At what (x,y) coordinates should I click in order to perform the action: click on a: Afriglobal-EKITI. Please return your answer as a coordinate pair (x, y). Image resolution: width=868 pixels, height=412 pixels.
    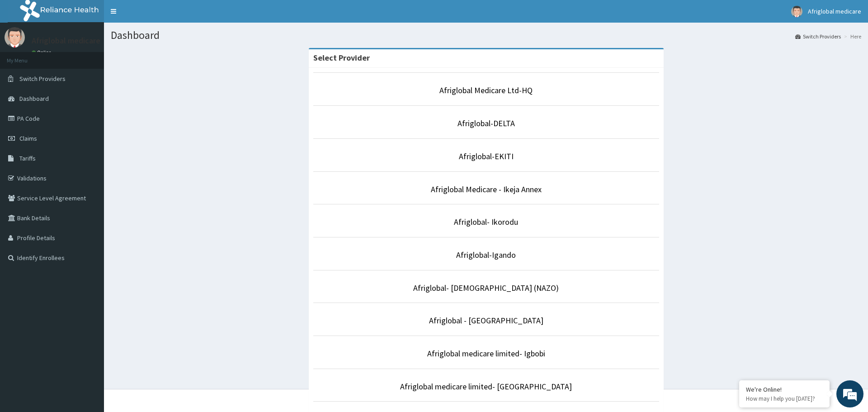
    Looking at the image, I should click on (486, 156).